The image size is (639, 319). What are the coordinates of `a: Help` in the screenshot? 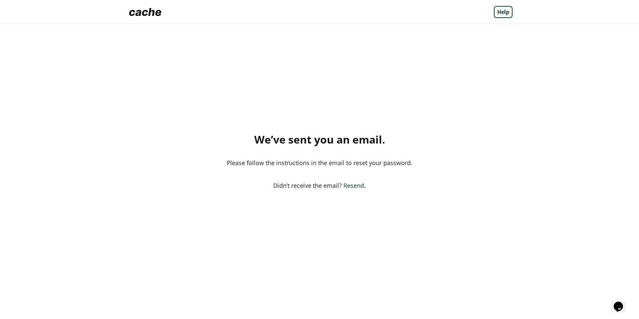 It's located at (503, 12).